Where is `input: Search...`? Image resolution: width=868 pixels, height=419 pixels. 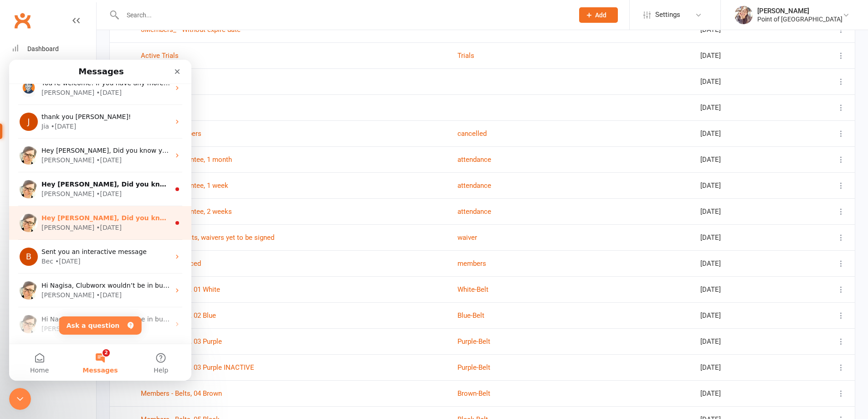
input: Search... is located at coordinates (344, 15).